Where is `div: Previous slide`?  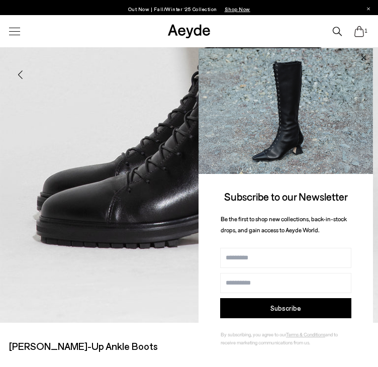 div: Previous slide is located at coordinates (20, 74).